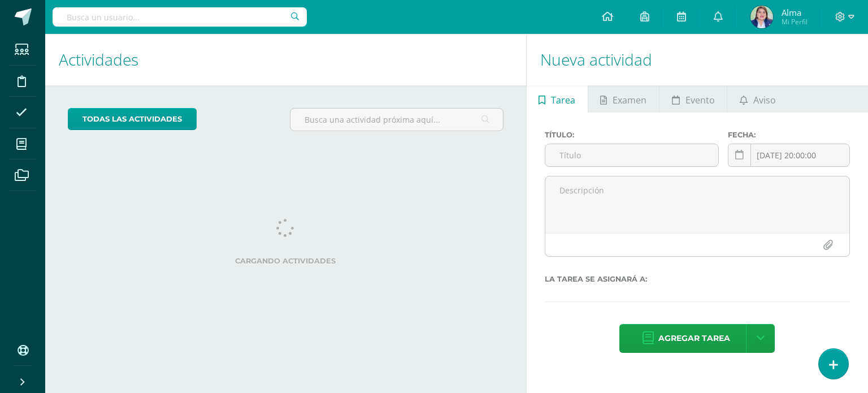 This screenshot has width=868, height=393. Describe the element at coordinates (632, 134) in the screenshot. I see `label: Título:` at that location.